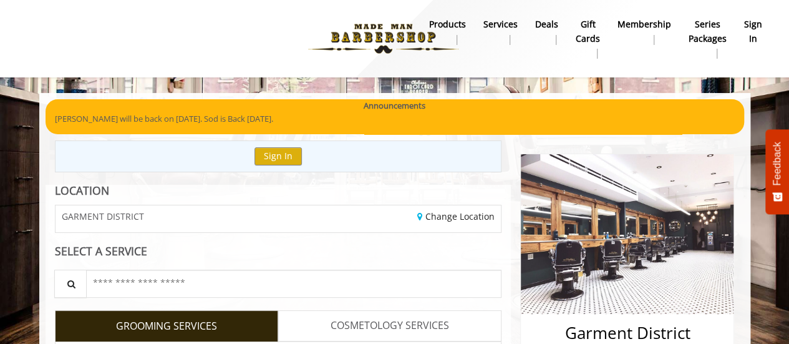 This screenshot has width=789, height=344. I want to click on button: Feedback - Show survey, so click(777, 171).